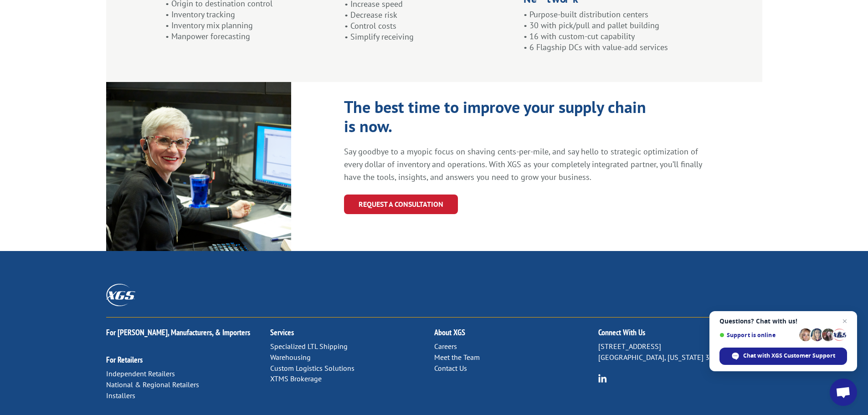  What do you see at coordinates (499, 119) in the screenshot?
I see `h1: The best time to improve your supply chain is now.` at bounding box center [499, 119].